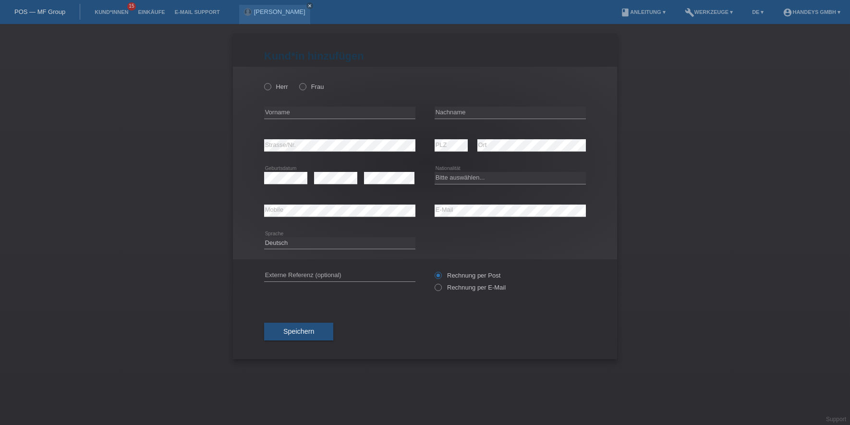 The height and width of the screenshot is (425, 850). Describe the element at coordinates (758, 12) in the screenshot. I see `a: DE ▾` at that location.